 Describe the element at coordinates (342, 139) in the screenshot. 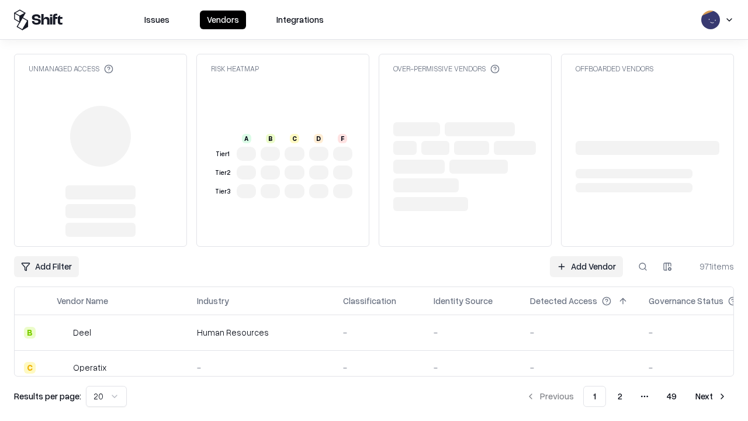

I see `div: F` at that location.